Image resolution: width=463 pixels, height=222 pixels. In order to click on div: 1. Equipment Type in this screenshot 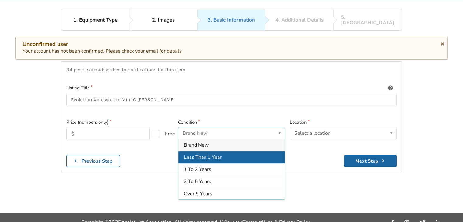, I will do `click(95, 20)`.